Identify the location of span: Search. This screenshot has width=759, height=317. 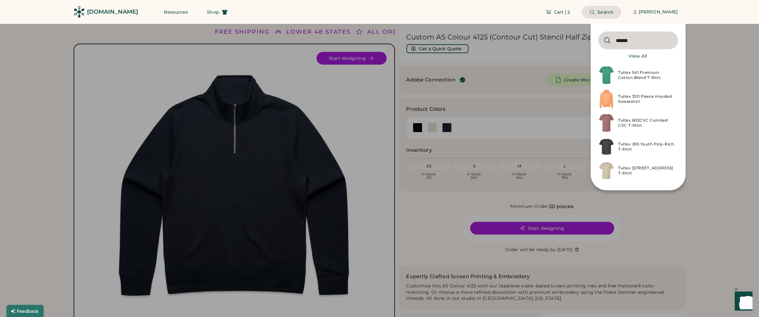
(606, 12).